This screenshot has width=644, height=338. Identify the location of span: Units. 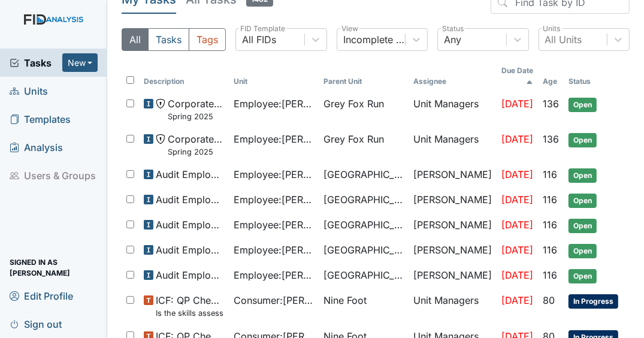
(29, 90).